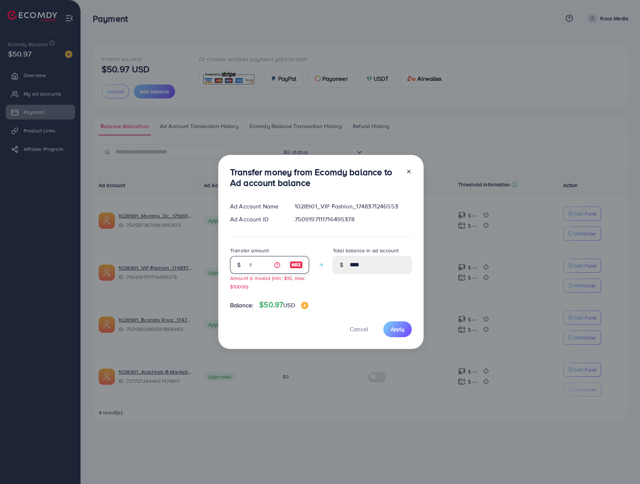 This screenshot has width=640, height=484. Describe the element at coordinates (365, 251) in the screenshot. I see `label: Total balance in ad account` at that location.